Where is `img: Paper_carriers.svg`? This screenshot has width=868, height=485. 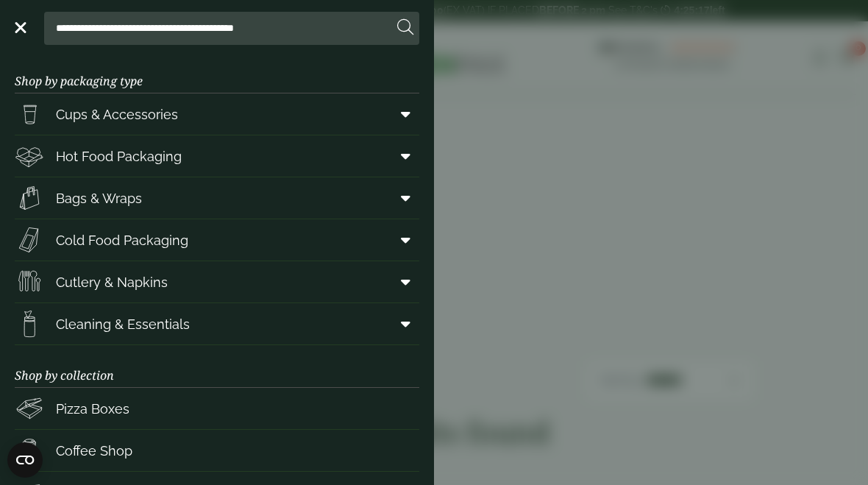 img: Paper_carriers.svg is located at coordinates (29, 198).